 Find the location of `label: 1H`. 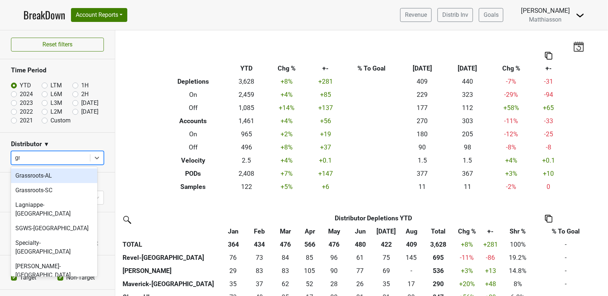

label: 1H is located at coordinates (85, 86).